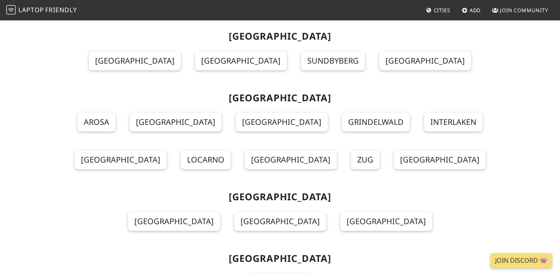 The width and height of the screenshot is (560, 276). What do you see at coordinates (471, 10) in the screenshot?
I see `a: Add` at bounding box center [471, 10].